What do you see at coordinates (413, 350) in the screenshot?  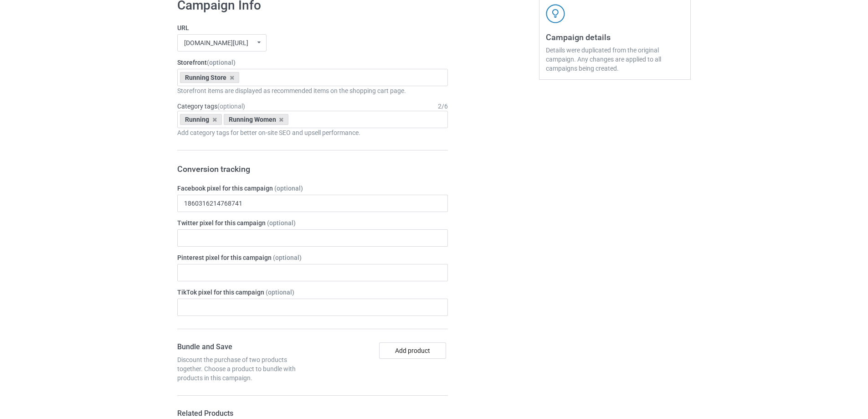 I see `button: Add product` at bounding box center [413, 350].